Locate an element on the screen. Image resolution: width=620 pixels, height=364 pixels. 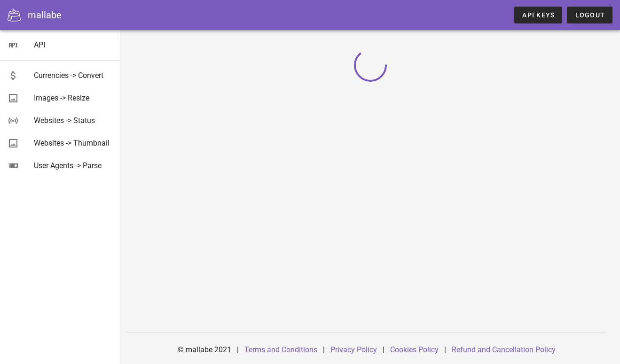
a: API Keys is located at coordinates (538, 15).